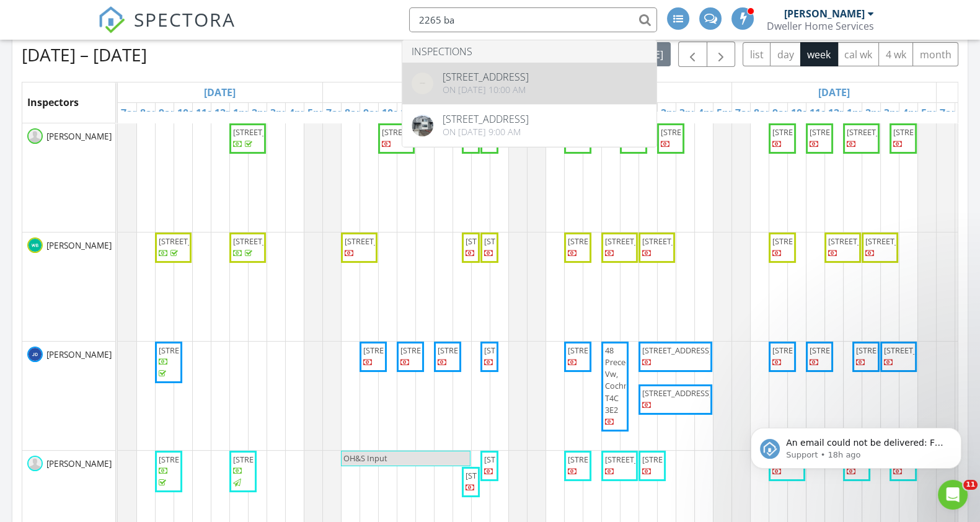 Image resolution: width=980 pixels, height=522 pixels. I want to click on button: Previous, so click(692, 53).